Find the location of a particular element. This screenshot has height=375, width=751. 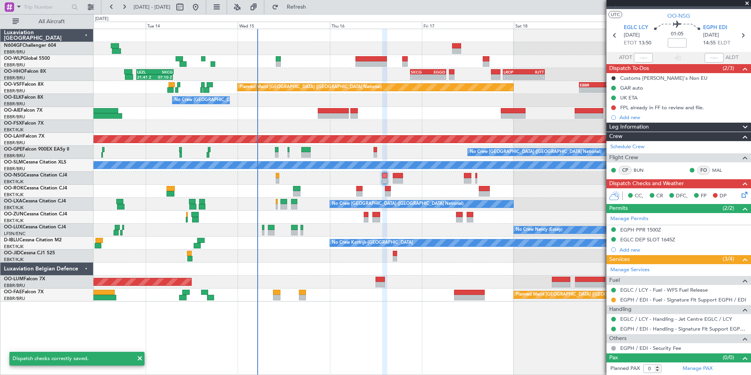

span: DP is located at coordinates (723, 196).